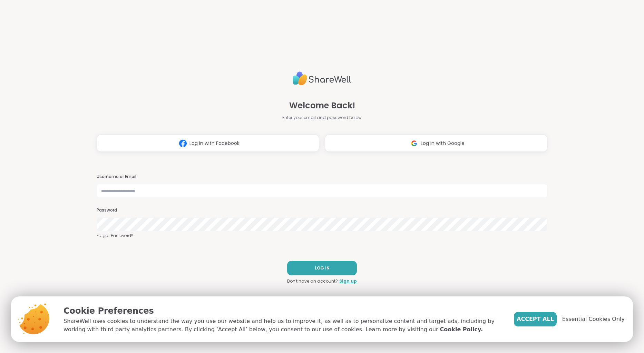  What do you see at coordinates (593, 319) in the screenshot?
I see `span: Essential Cookies Only` at bounding box center [593, 319].